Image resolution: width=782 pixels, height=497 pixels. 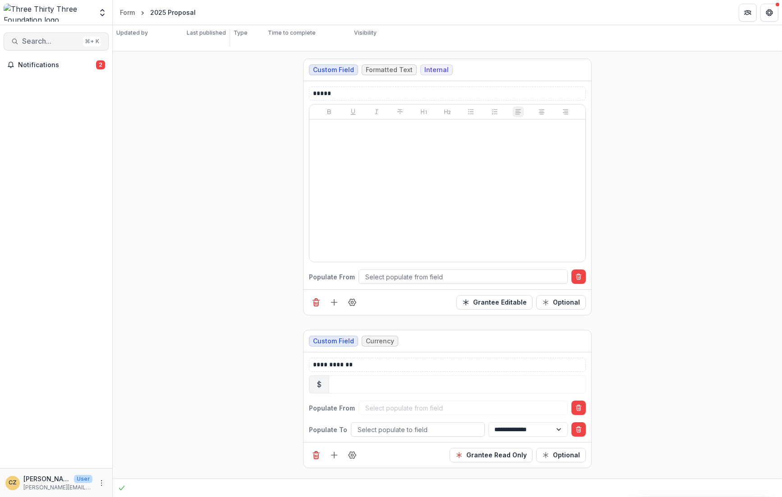 I want to click on p: Updated by, so click(x=132, y=33).